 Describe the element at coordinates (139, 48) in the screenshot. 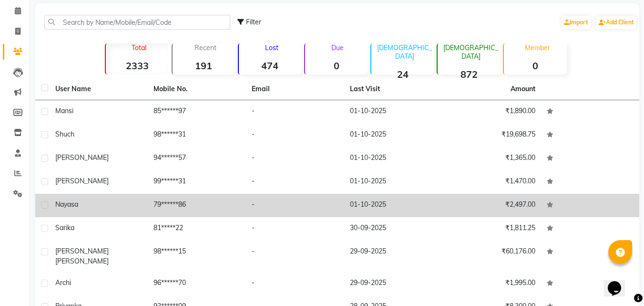

I see `p: Total` at that location.